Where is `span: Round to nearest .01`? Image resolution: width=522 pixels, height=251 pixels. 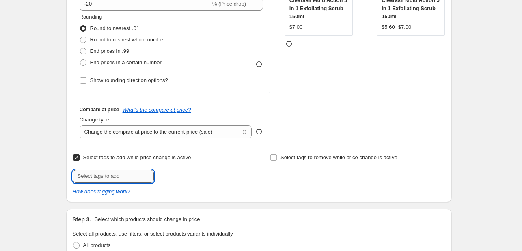
span: Round to nearest .01 is located at coordinates (114, 28).